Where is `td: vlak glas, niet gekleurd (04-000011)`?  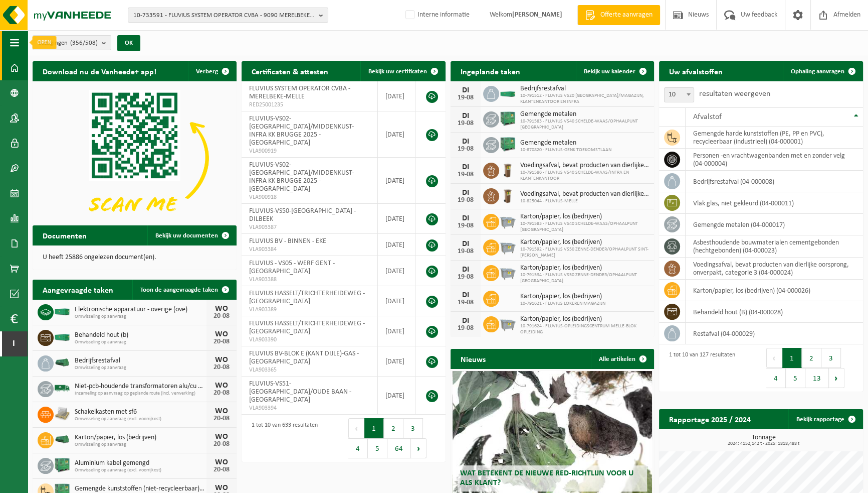 td: vlak glas, niet gekleurd (04-000011) is located at coordinates (774, 203).